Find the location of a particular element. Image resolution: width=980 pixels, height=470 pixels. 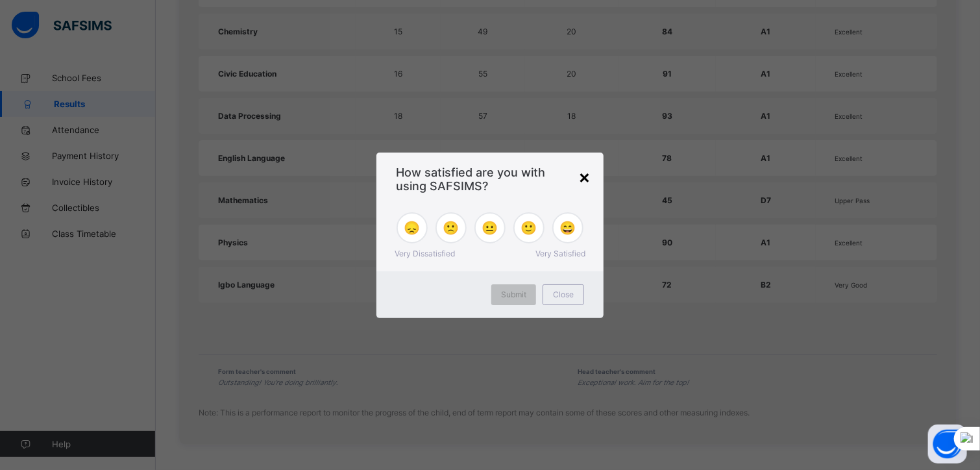

span: Close is located at coordinates (564, 294).